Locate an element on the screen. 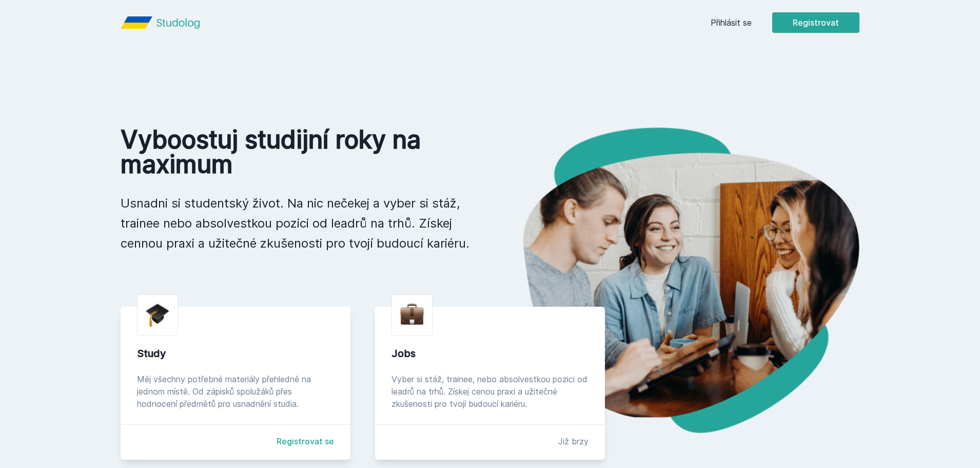  div: Jobs is located at coordinates (490, 353).